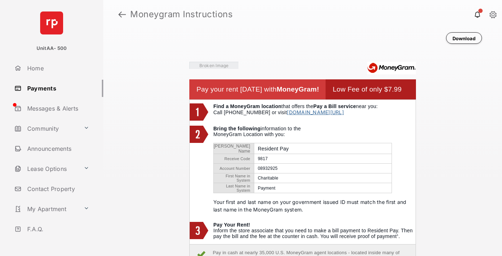 This screenshot has height=256, width=502. What do you see at coordinates (234, 178) in the screenshot?
I see `td: First Name in System` at bounding box center [234, 178].